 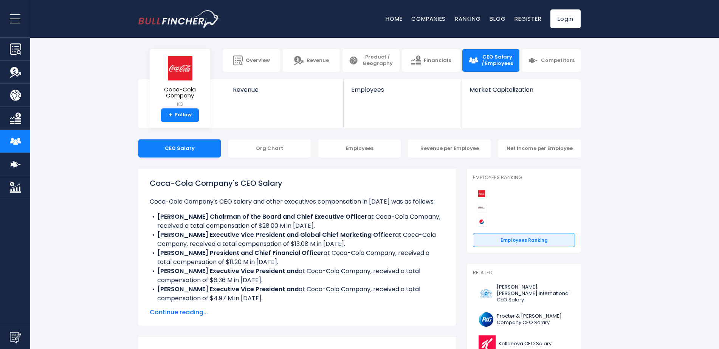 I want to click on p: Related, so click(x=524, y=273).